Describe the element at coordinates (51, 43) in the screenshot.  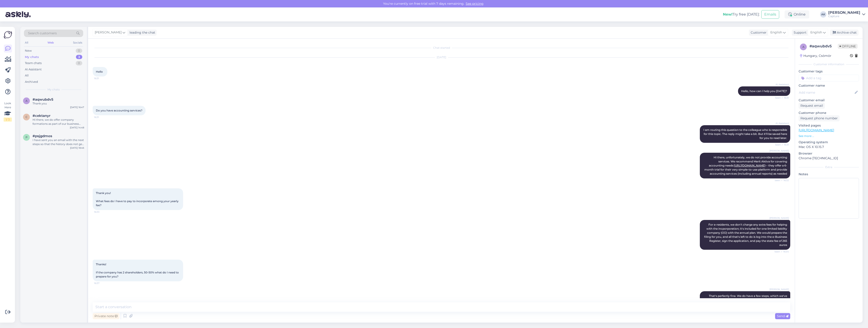
I see `div: Web` at that location.